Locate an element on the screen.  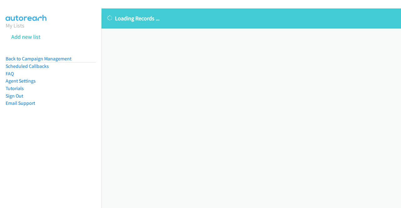
a: Agent Settings is located at coordinates (21, 81).